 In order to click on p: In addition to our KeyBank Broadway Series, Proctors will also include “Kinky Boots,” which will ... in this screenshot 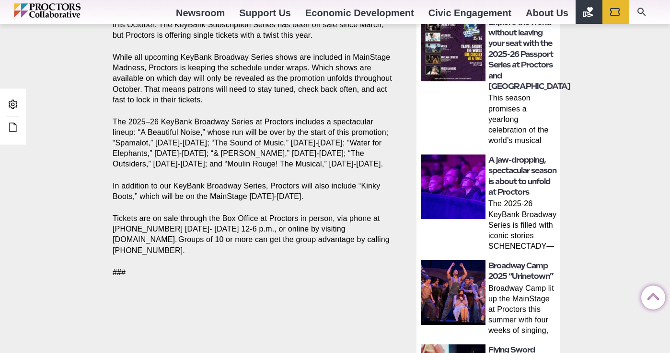, I will do `click(253, 192)`.